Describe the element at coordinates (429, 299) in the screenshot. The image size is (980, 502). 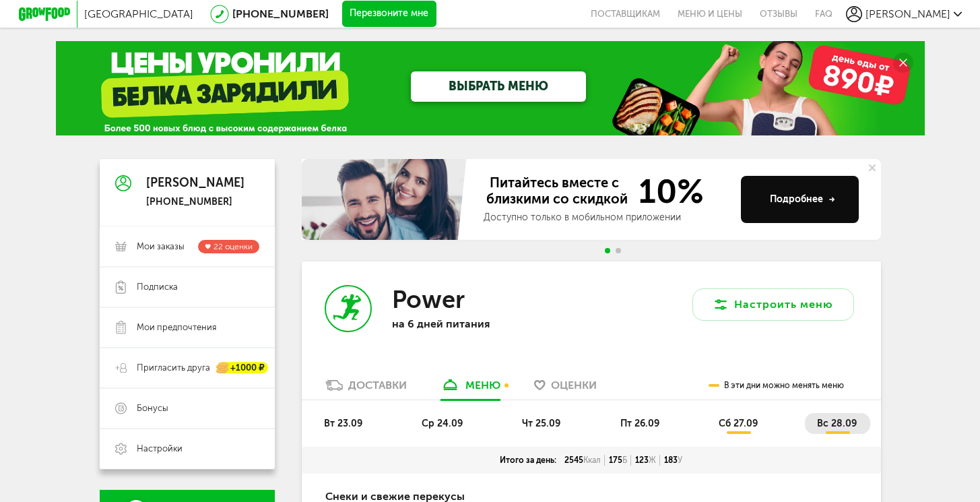
I see `h3: Power` at that location.